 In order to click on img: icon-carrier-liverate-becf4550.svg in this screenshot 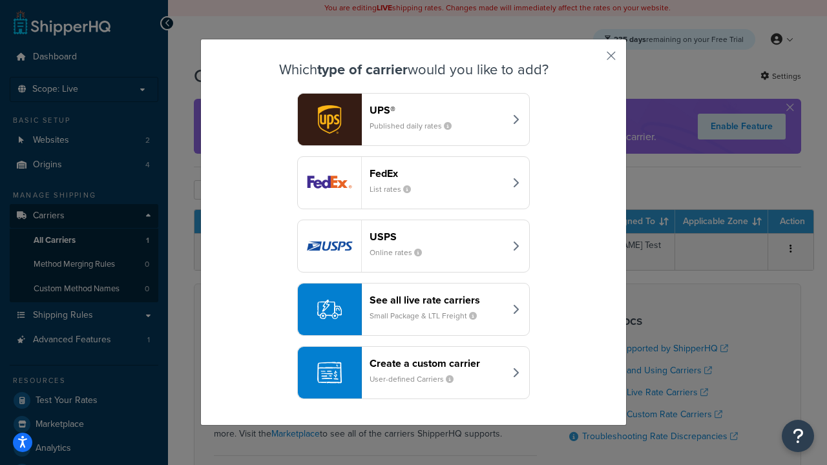, I will do `click(329, 309)`.